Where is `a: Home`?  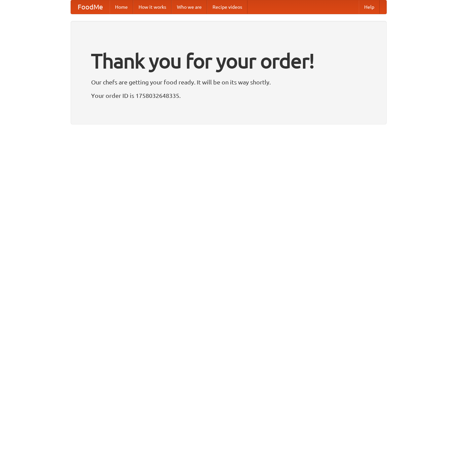
a: Home is located at coordinates (121, 7).